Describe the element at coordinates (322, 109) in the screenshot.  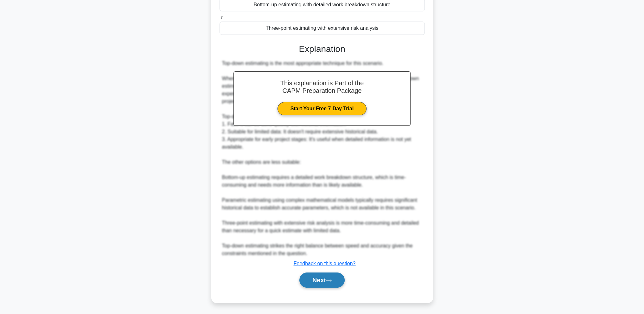
I see `a: Start Your Free 7-Day Trial` at that location.